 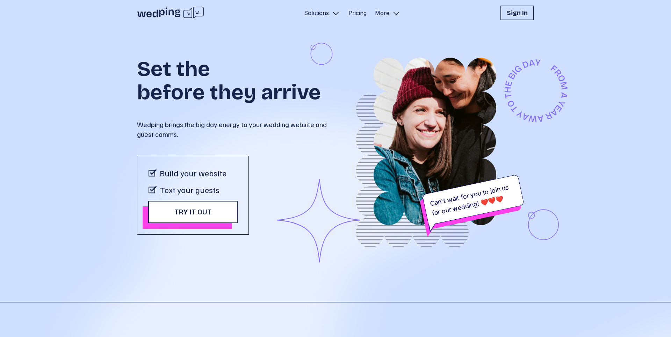 I want to click on p: Build your website, so click(x=193, y=173).